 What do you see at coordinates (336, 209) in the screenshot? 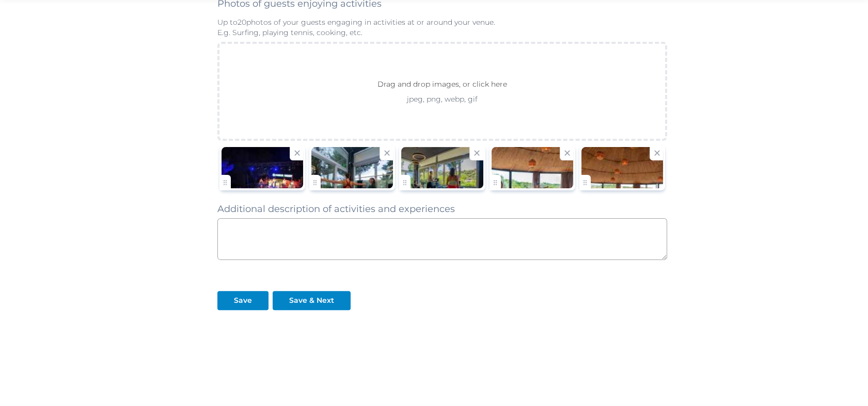
I see `label: Additional description of activities and experiences` at bounding box center [336, 209].